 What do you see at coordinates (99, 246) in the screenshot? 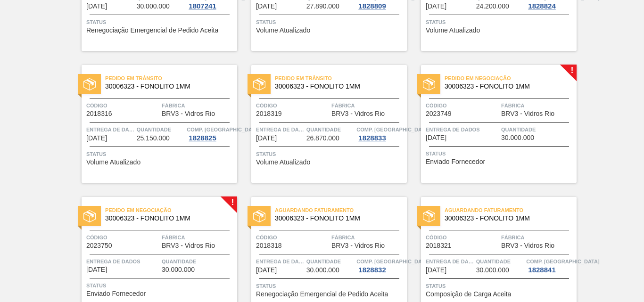
I see `span: 2023750` at bounding box center [99, 246].